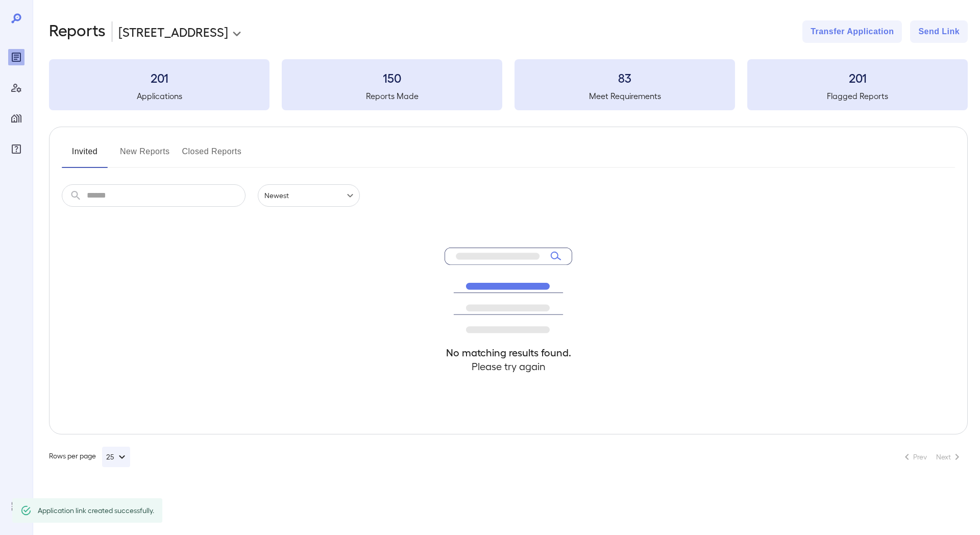 This screenshot has width=980, height=535. Describe the element at coordinates (85, 156) in the screenshot. I see `button: Invited` at that location.